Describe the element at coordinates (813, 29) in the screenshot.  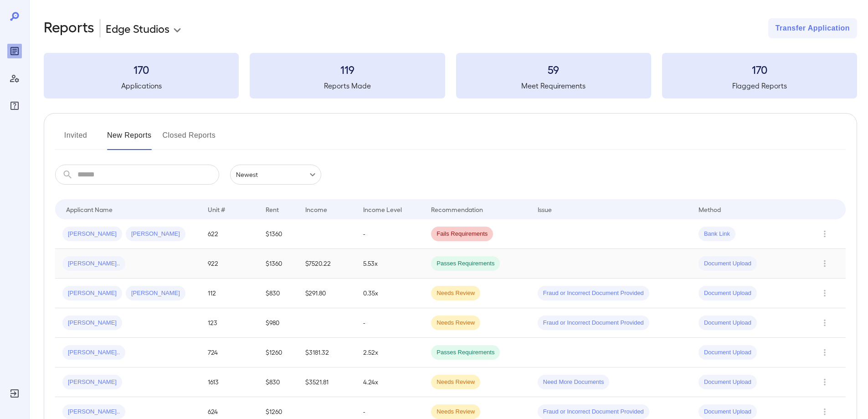
I see `button: Transfer Application` at that location.